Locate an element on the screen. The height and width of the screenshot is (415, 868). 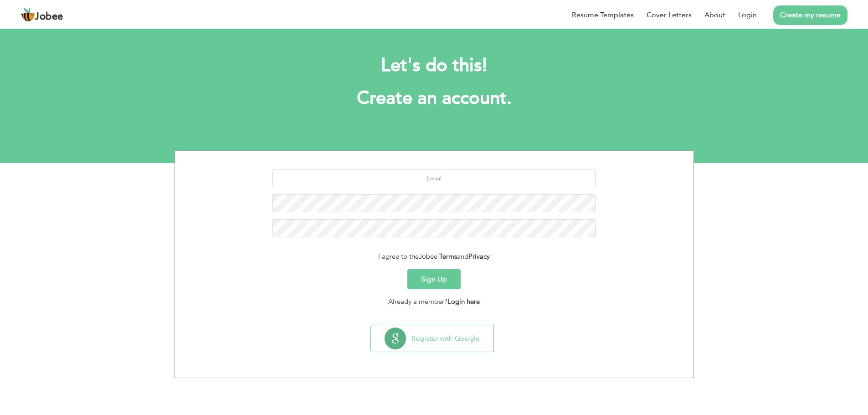
a: Login is located at coordinates (748, 15).